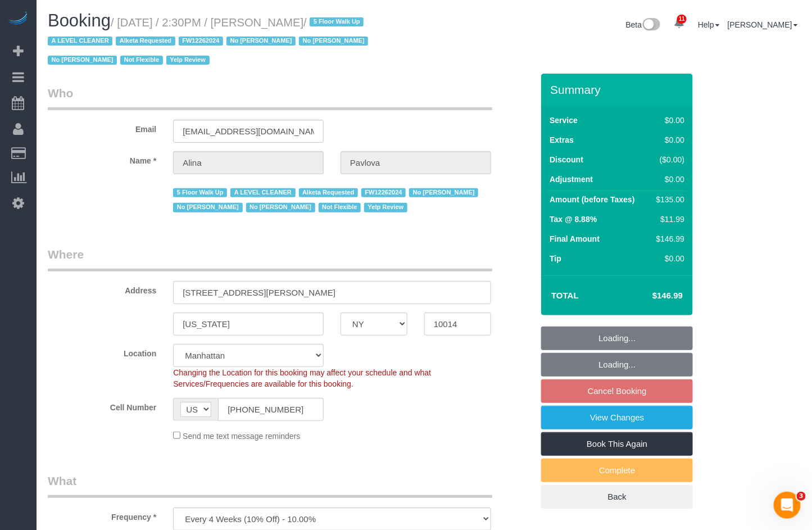 This screenshot has width=812, height=530. What do you see at coordinates (102, 127) in the screenshot?
I see `label: Email` at bounding box center [102, 127].